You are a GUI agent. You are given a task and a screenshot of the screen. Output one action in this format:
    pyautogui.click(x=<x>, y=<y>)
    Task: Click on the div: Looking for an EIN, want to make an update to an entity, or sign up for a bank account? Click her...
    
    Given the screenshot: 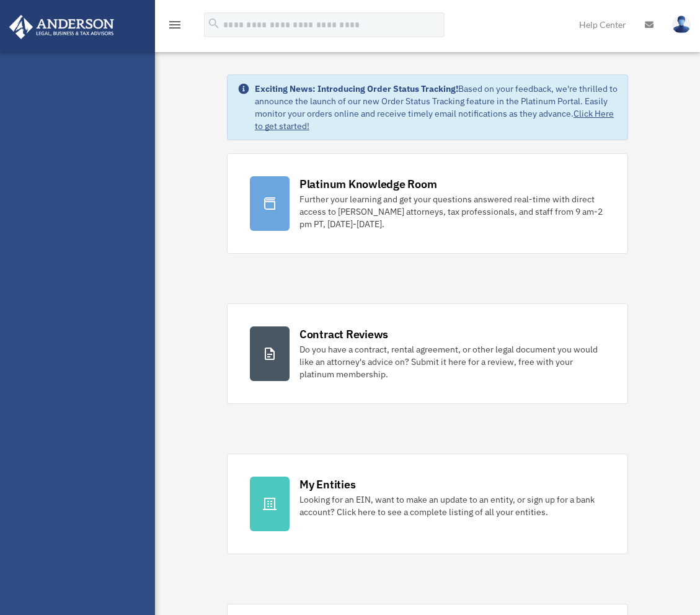 What is the action you would take?
    pyautogui.click(x=452, y=505)
    